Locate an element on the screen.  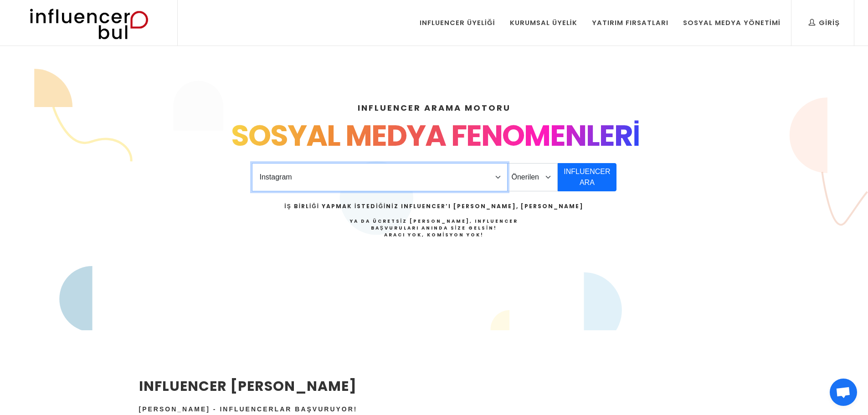
div: Sosyal Medya Yönetimi is located at coordinates (732, 23).